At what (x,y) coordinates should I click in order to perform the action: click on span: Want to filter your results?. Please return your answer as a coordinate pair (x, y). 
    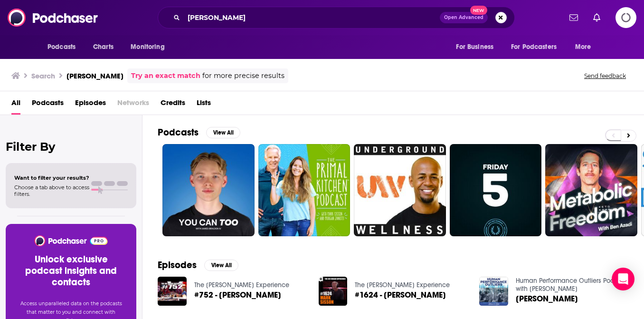
    Looking at the image, I should click on (52, 178).